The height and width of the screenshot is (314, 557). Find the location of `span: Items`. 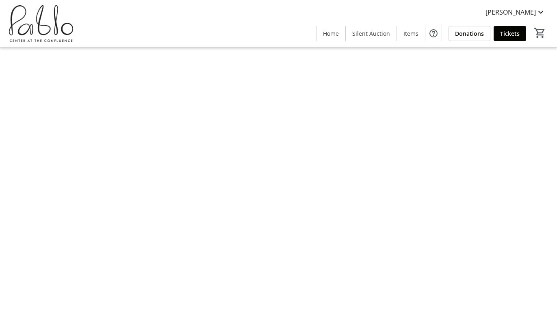

span: Items is located at coordinates (411, 33).